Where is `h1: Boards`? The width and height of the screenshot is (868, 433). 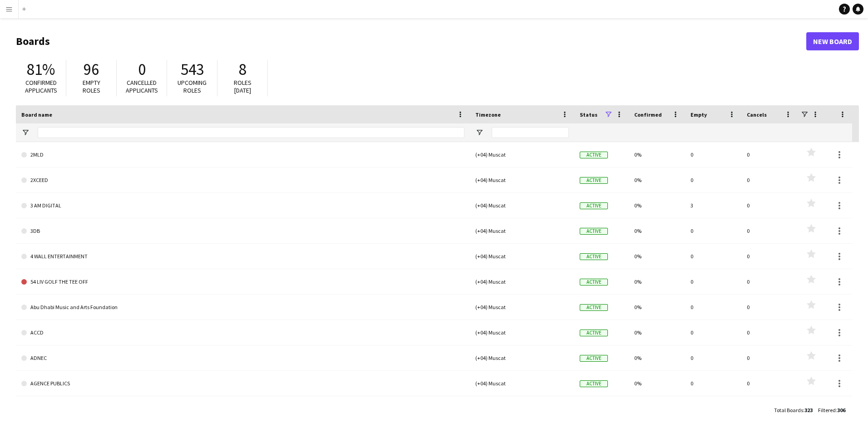
h1: Boards is located at coordinates (411, 41).